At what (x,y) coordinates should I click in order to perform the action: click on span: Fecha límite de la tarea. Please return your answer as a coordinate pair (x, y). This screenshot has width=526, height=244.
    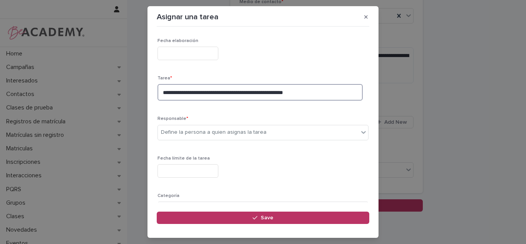
    Looking at the image, I should click on (184, 158).